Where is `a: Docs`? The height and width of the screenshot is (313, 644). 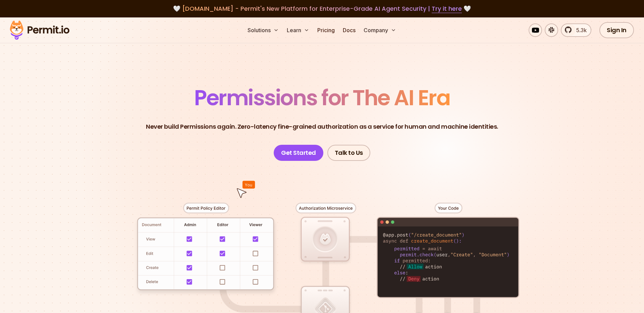 a: Docs is located at coordinates (349, 30).